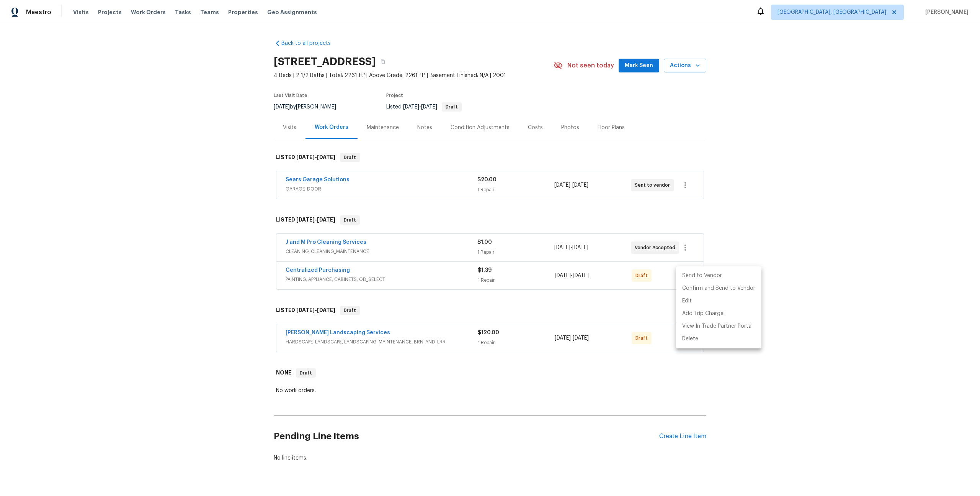 The width and height of the screenshot is (980, 496). What do you see at coordinates (719, 276) in the screenshot?
I see `li: Send to Vendor` at bounding box center [719, 276].